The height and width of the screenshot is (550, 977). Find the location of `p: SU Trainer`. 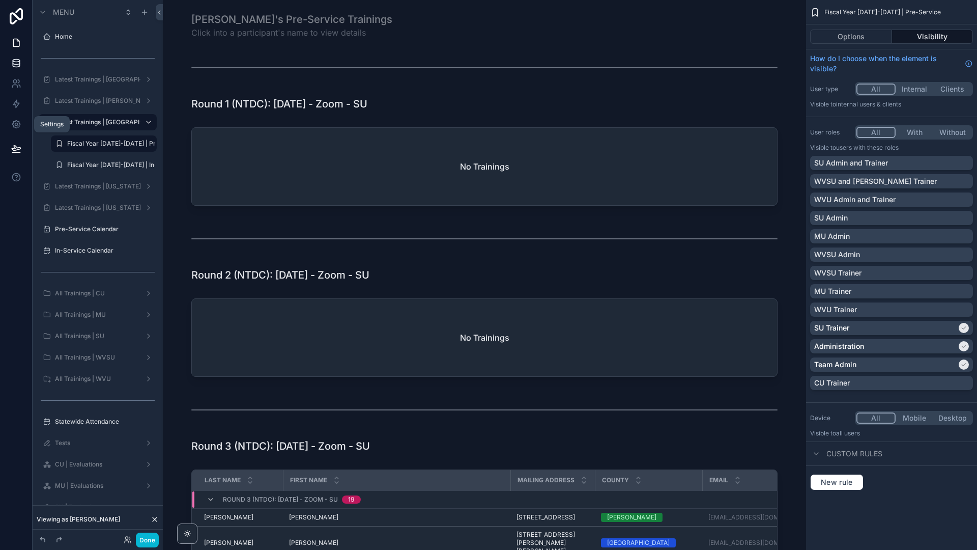

p: SU Trainer is located at coordinates (832, 328).